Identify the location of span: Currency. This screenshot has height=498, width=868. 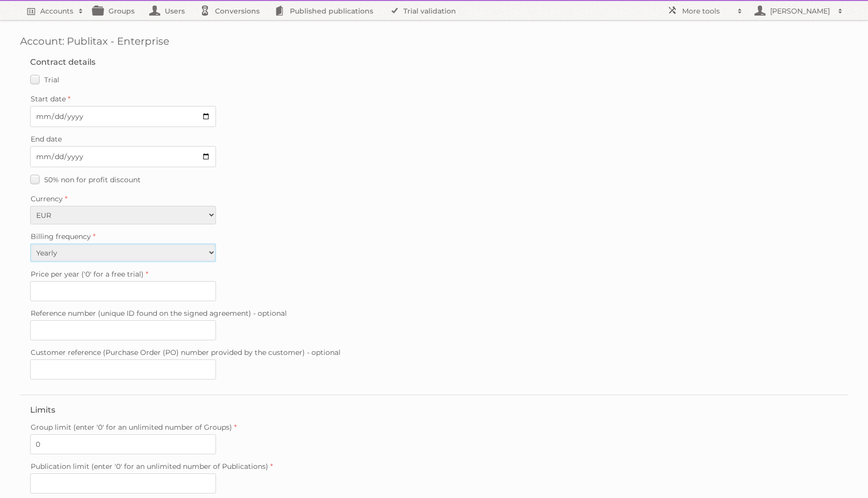
(47, 199).